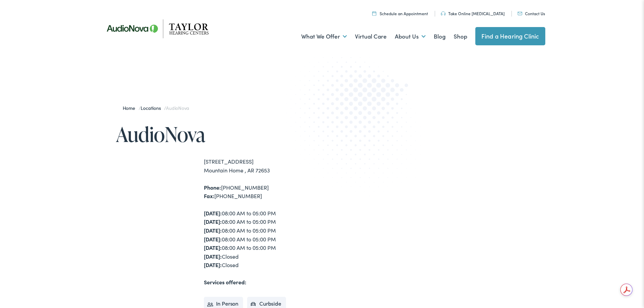 The image size is (644, 308). What do you see at coordinates (400, 13) in the screenshot?
I see `a: Schedule an Appointment` at bounding box center [400, 13].